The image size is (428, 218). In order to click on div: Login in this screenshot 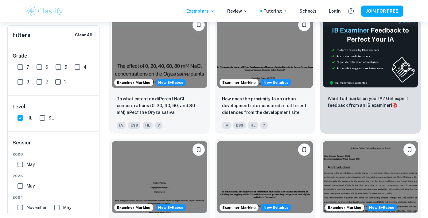, I will do `click(335, 11)`.